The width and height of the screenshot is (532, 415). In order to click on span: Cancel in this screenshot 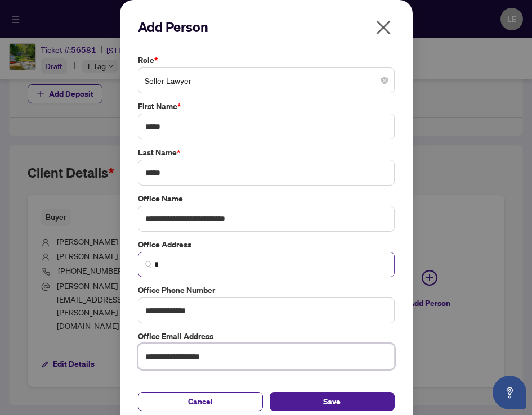, I will do `click(201, 402)`.